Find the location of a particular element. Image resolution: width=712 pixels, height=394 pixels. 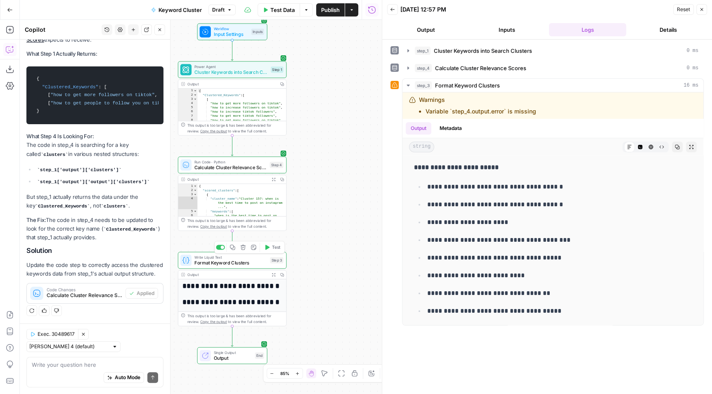

span: step_4 is located at coordinates (423, 68).